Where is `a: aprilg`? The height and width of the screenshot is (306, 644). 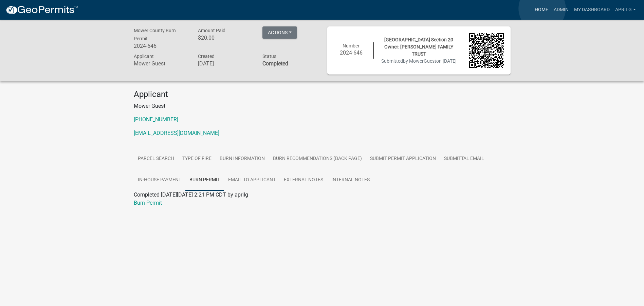
a: aprilg is located at coordinates (625, 9).